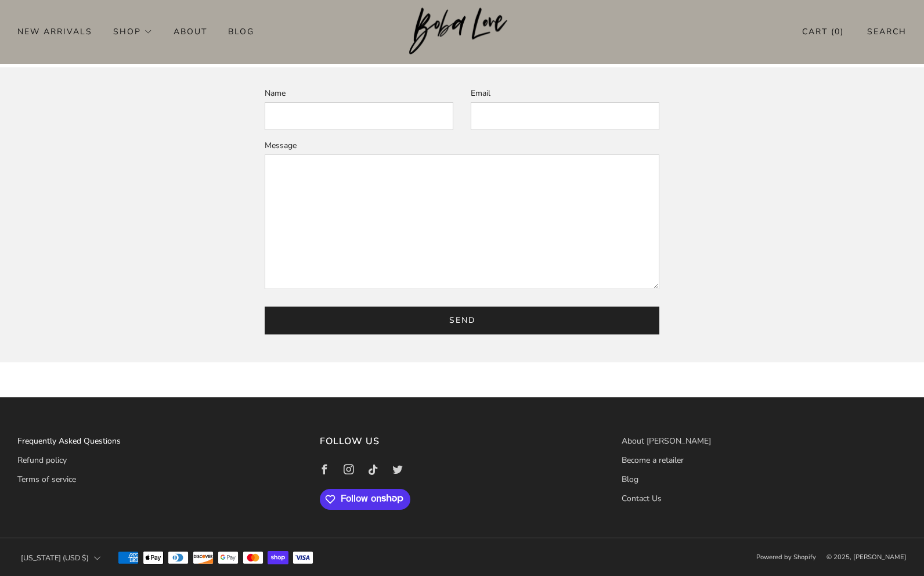  I want to click on a: Shop, so click(133, 31).